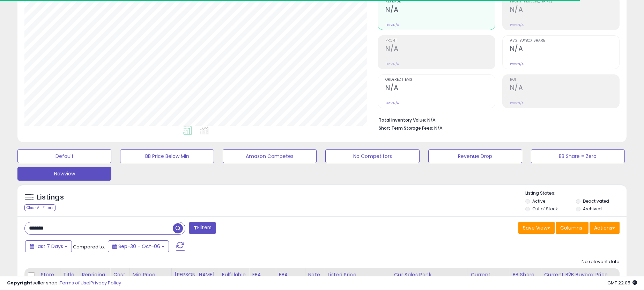 The height and width of the screenshot is (290, 644). Describe the element at coordinates (89, 246) in the screenshot. I see `span: Compared to:` at that location.